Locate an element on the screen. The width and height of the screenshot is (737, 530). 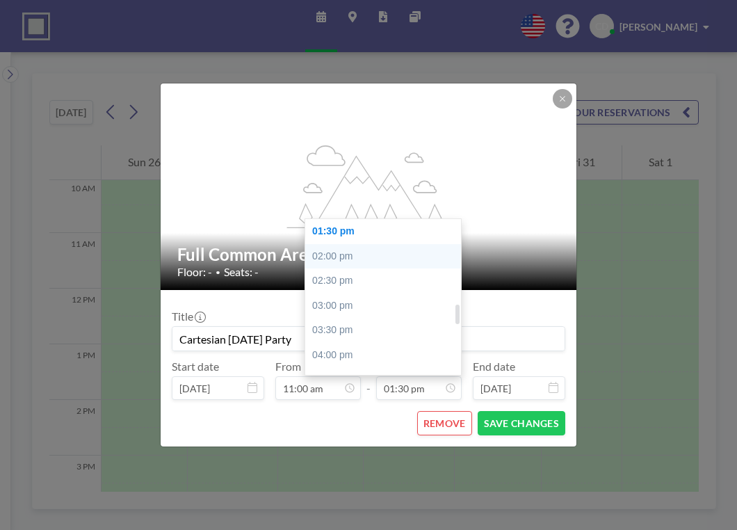
div: 03:30 pm is located at coordinates (386, 330).